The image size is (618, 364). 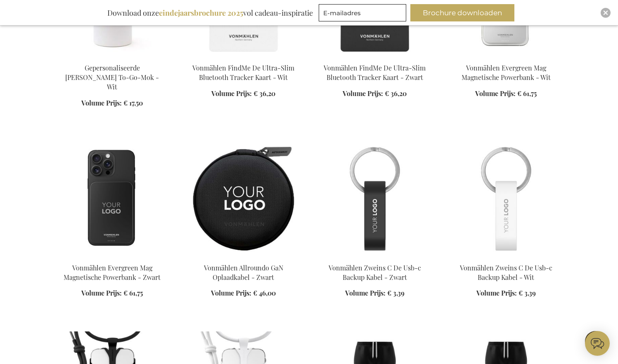 What do you see at coordinates (201, 13) in the screenshot?
I see `b: eindejaarsbrochure 2025` at bounding box center [201, 13].